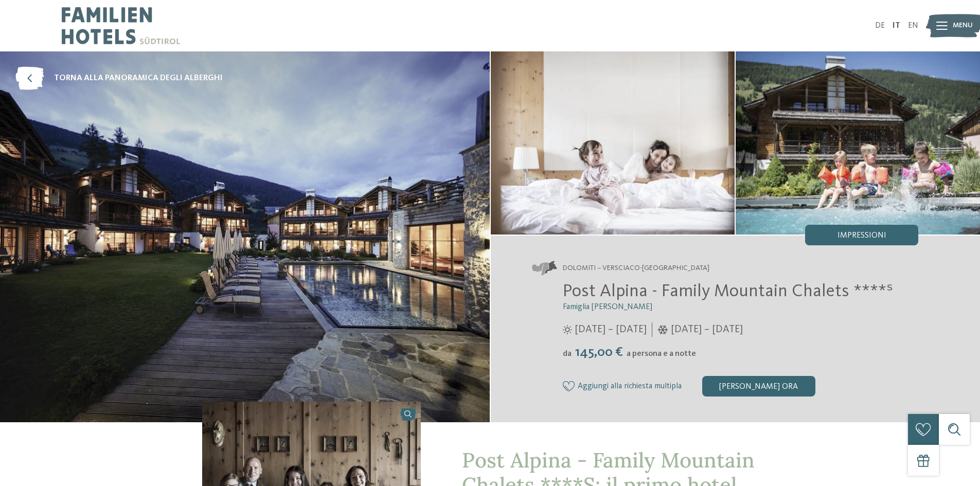 This screenshot has width=980, height=486. I want to click on a: DE, so click(880, 26).